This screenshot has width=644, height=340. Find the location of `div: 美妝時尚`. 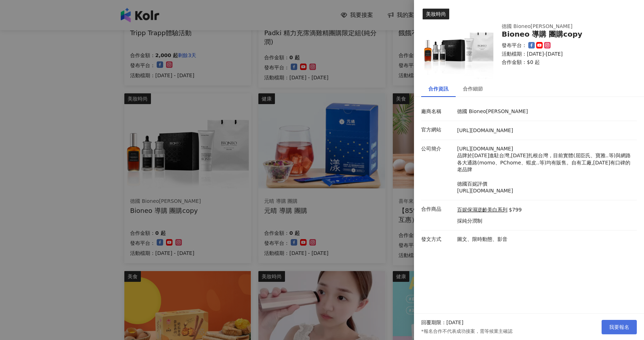

div: 美妝時尚 is located at coordinates (436, 14).